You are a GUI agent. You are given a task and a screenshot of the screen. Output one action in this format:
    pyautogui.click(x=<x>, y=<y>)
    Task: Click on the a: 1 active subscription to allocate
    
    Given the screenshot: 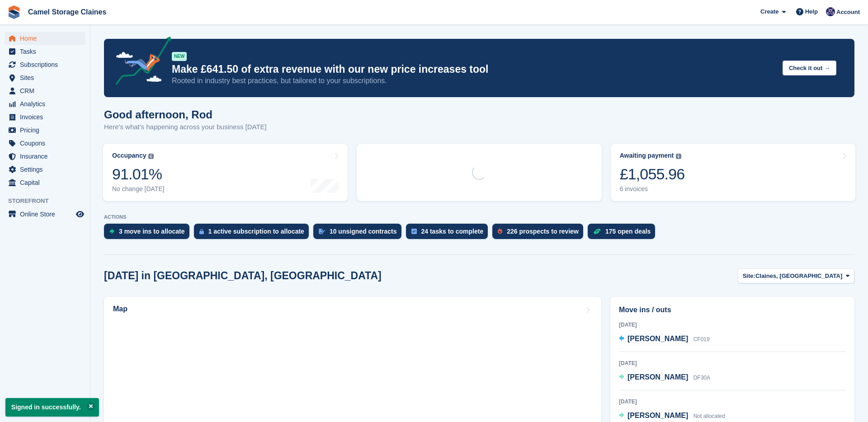 What is the action you would take?
    pyautogui.click(x=253, y=234)
    